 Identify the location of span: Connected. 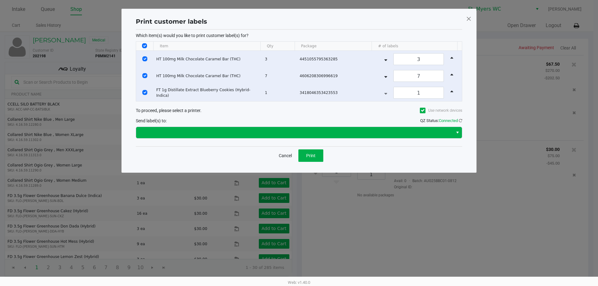
(448, 120).